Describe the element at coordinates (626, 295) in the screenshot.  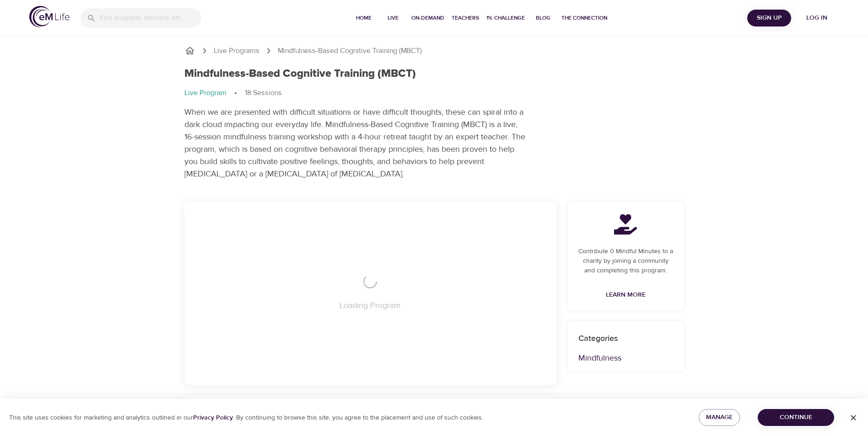
I see `a: Learn More` at that location.